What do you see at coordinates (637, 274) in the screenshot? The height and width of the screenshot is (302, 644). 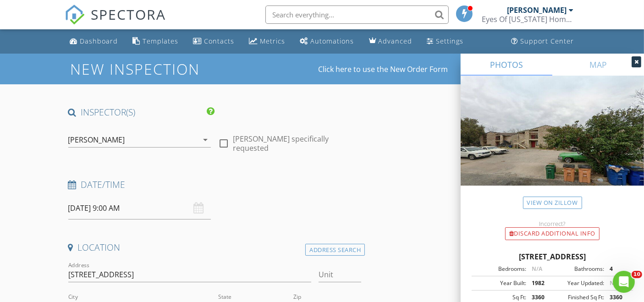 I see `span: 10` at bounding box center [637, 274].